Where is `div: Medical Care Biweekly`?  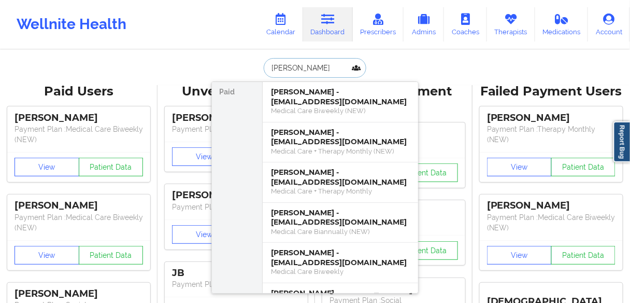 div: Medical Care Biweekly is located at coordinates (341, 271).